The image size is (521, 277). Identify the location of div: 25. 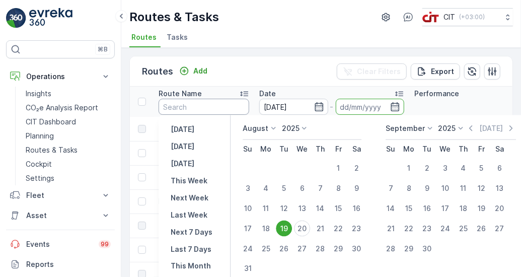
(463, 228).